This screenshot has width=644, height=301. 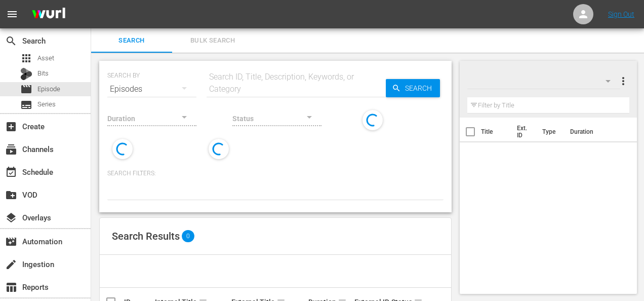 I want to click on span: Schedule, so click(x=11, y=172).